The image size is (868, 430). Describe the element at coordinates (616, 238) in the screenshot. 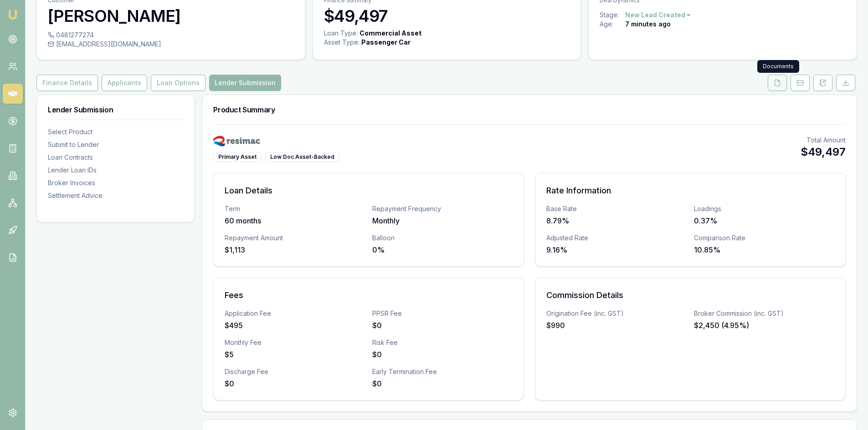

I see `div: Adjusted Rate` at that location.